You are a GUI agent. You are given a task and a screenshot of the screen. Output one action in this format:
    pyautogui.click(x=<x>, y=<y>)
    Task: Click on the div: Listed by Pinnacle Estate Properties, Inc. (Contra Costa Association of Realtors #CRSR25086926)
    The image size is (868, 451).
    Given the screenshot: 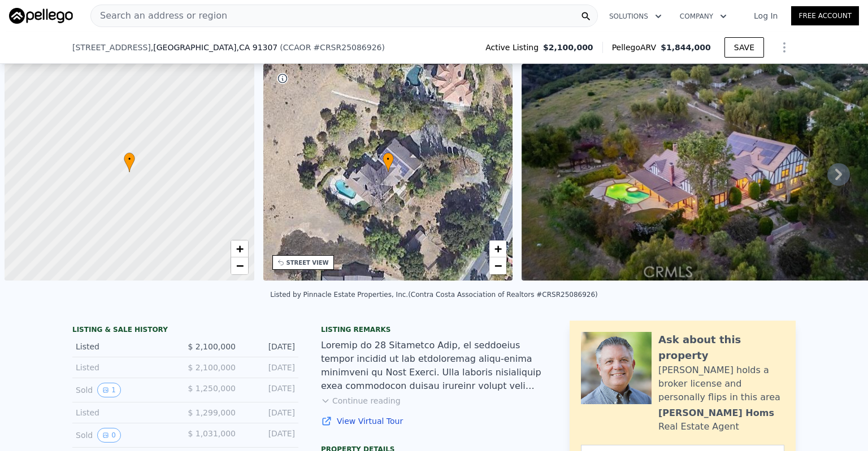 What is the action you would take?
    pyautogui.click(x=434, y=295)
    